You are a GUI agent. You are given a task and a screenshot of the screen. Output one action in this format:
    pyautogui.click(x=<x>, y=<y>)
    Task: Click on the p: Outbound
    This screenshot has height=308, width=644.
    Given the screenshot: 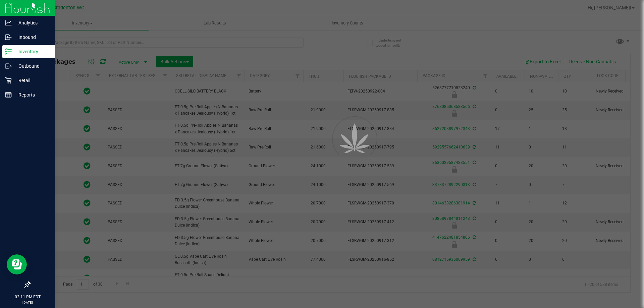 What is the action you would take?
    pyautogui.click(x=32, y=66)
    